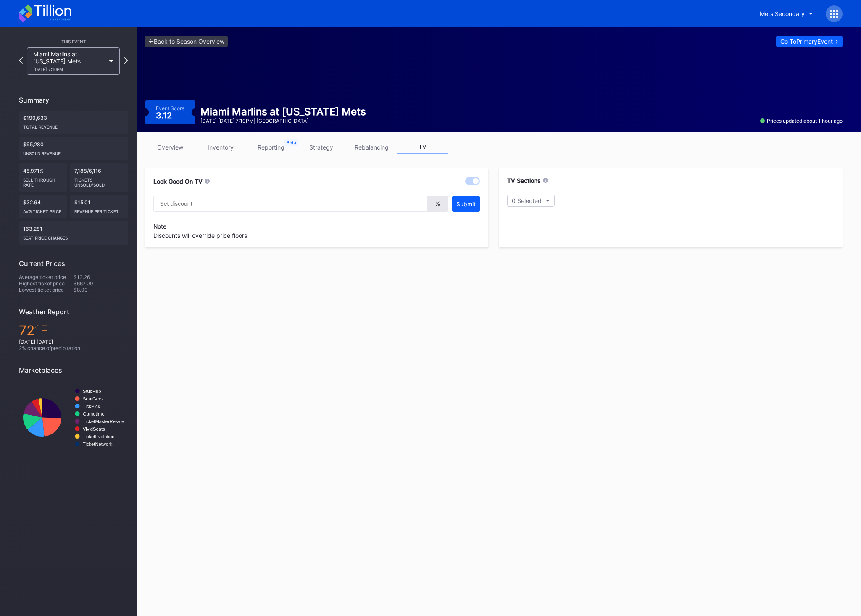 The width and height of the screenshot is (861, 616). I want to click on div: 45.971%, so click(43, 178).